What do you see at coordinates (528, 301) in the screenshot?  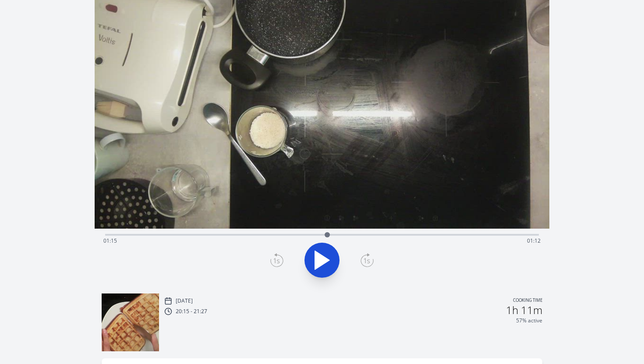 I see `p: Cooking time` at bounding box center [528, 301].